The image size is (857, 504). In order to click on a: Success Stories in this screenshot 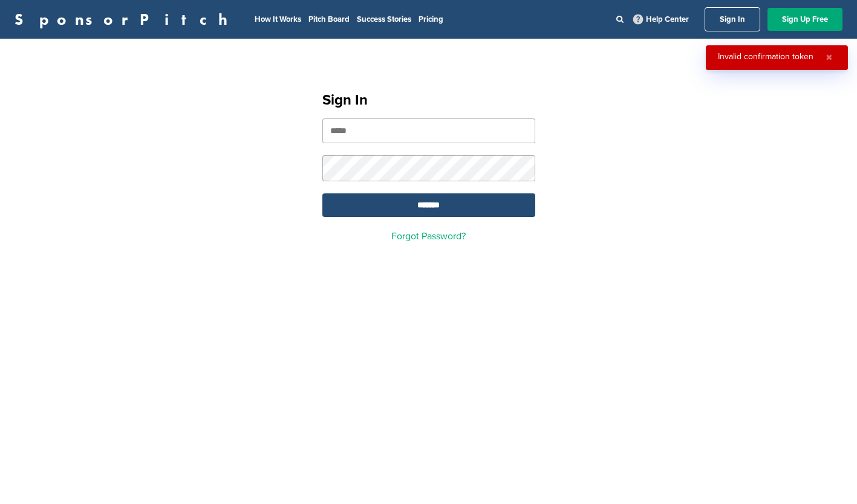, I will do `click(384, 19)`.